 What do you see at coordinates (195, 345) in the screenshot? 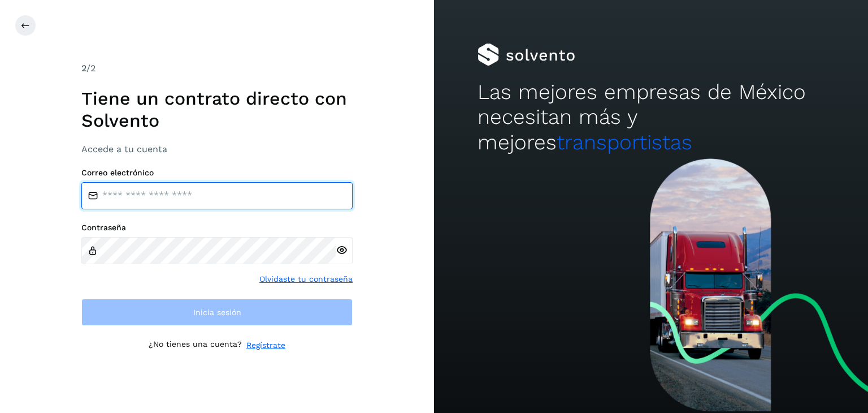
I see `p: ¿No tienes una cuenta?` at bounding box center [195, 345].